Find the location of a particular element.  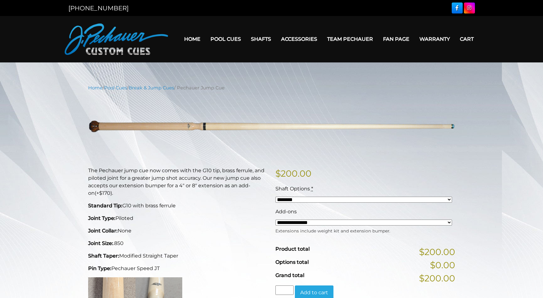

strong: Joint Collar: is located at coordinates (103, 231).